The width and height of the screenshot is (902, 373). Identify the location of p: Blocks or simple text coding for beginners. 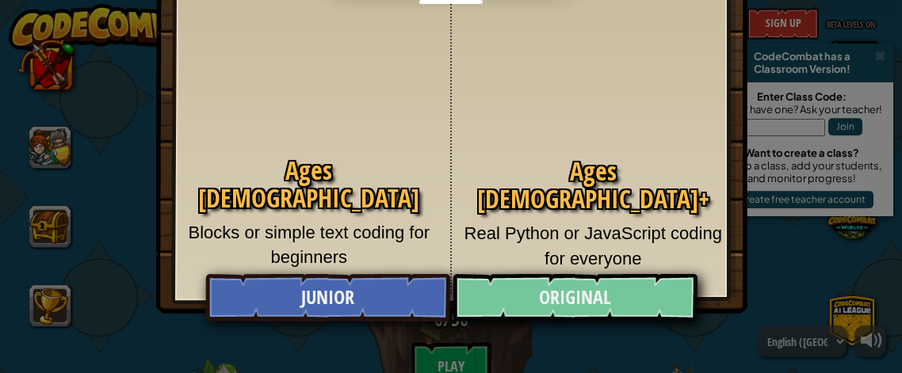
(309, 245).